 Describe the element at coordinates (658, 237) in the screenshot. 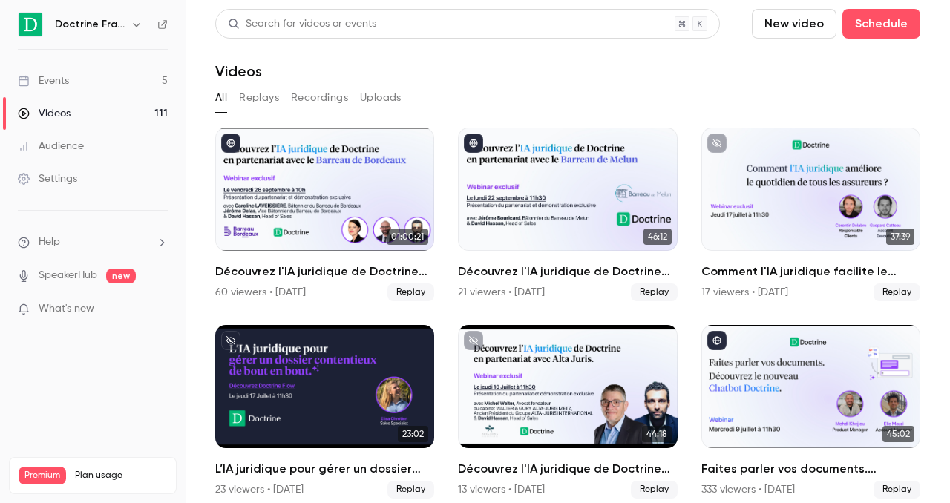

I see `span: 46:12` at that location.